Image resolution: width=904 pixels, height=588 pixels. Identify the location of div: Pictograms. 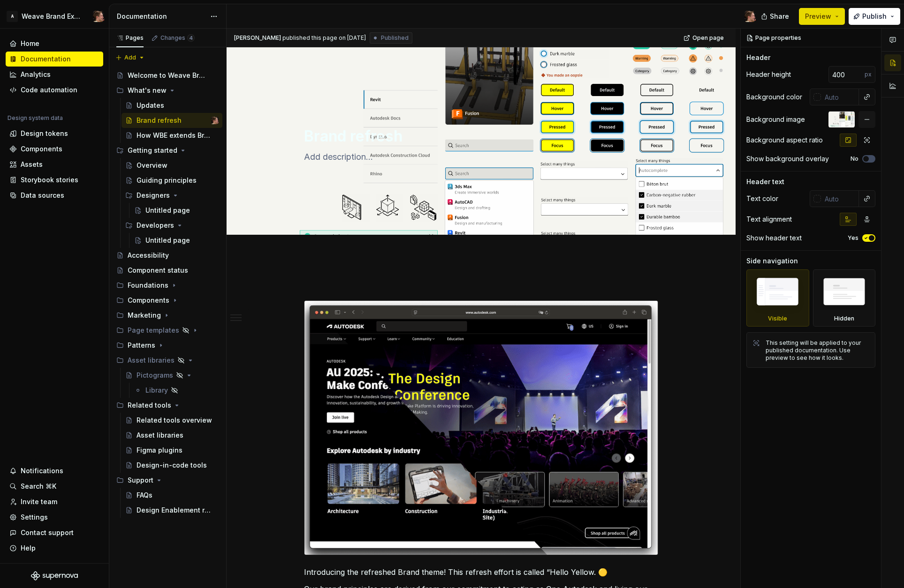
(155, 375).